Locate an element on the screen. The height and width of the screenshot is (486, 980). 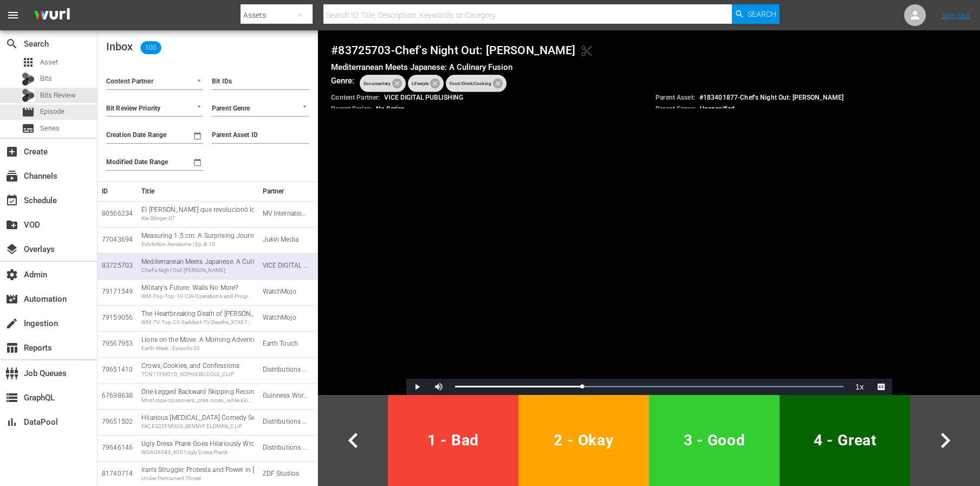
div: Mediterranean Meets Japanese: A Culinary Fusion is located at coordinates (197, 265).